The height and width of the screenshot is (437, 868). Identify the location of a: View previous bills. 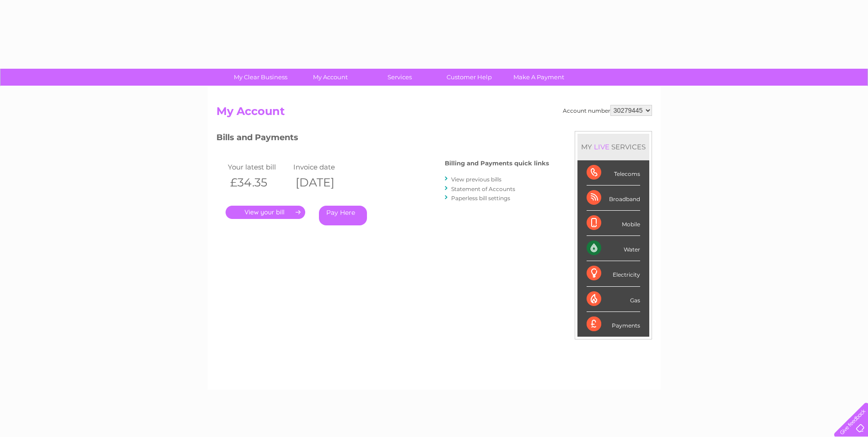
(476, 179).